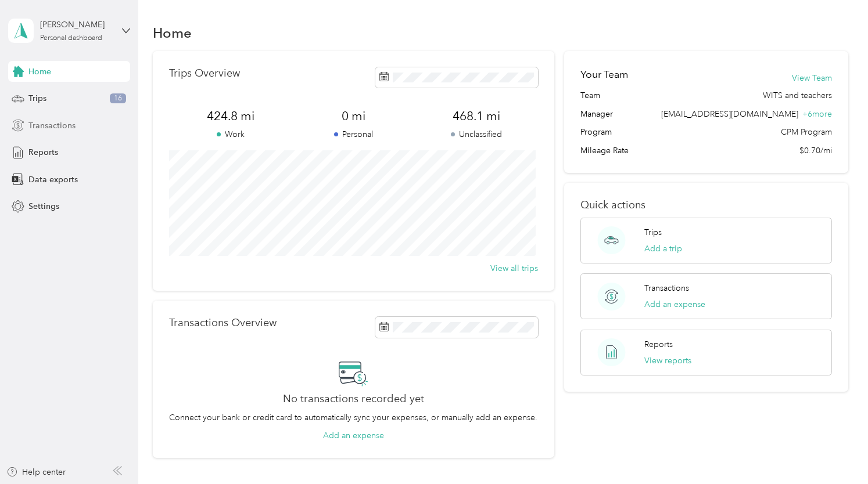 The width and height of the screenshot is (868, 484). I want to click on h2: Your Team, so click(604, 75).